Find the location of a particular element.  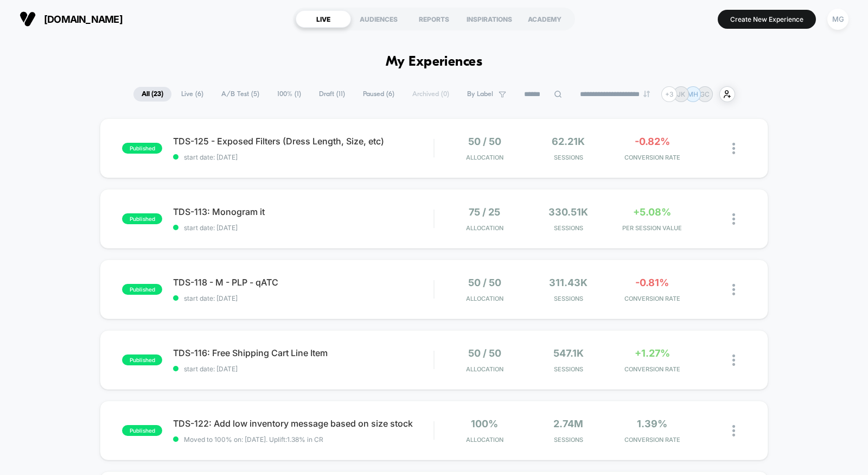

div: LIVE is located at coordinates (323, 19).